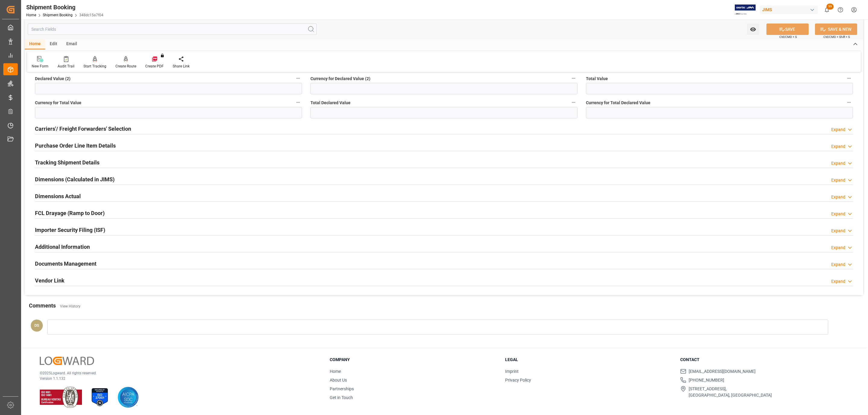 This screenshot has height=415, width=868. Describe the element at coordinates (511, 372) in the screenshot. I see `a: Imprint` at that location.